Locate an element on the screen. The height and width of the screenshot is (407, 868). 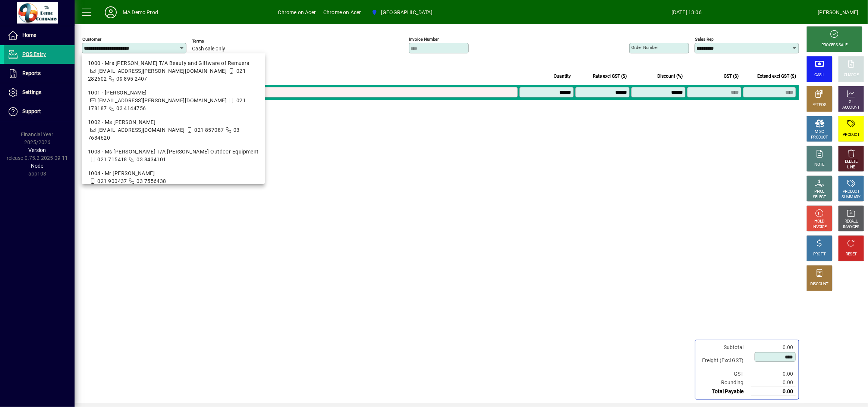
span: POS Entry is located at coordinates (34, 54).